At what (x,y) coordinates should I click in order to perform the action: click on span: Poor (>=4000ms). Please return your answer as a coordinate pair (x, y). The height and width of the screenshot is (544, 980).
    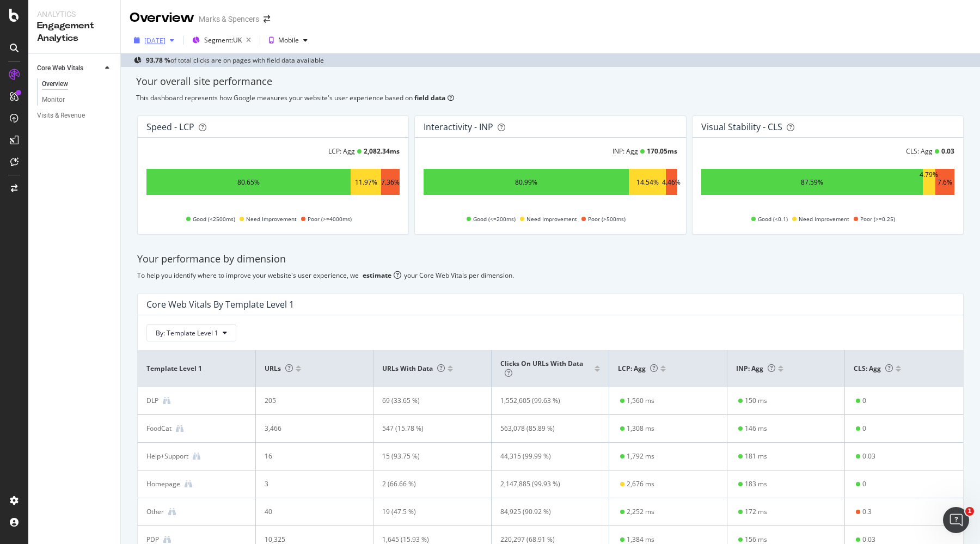
    Looking at the image, I should click on (330, 219).